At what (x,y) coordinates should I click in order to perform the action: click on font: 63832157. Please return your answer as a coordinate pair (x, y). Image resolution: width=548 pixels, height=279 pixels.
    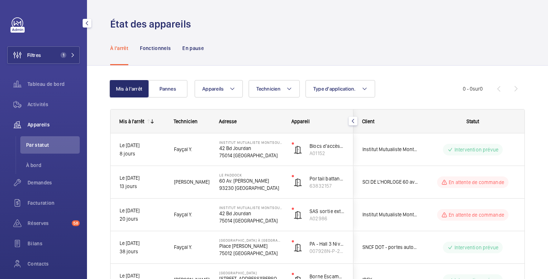
    Looking at the image, I should click on (320, 186).